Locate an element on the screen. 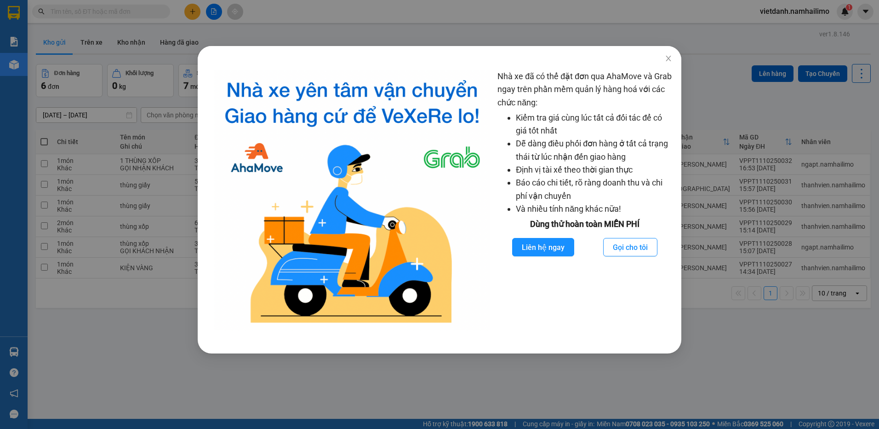 This screenshot has width=879, height=429. li: Định vị tài xế theo thời gian thực is located at coordinates (594, 170).